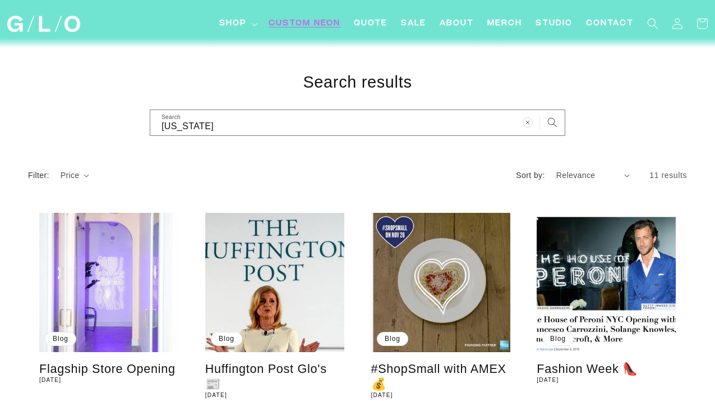  I want to click on a: Flagship Store Opening, so click(109, 369).